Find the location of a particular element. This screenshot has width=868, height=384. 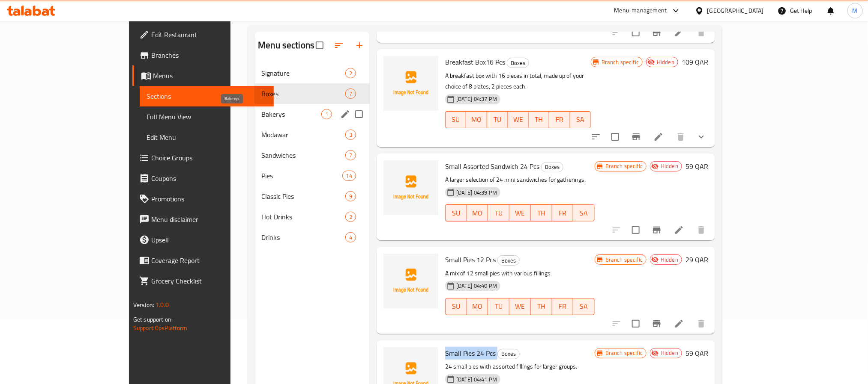

span: Sort sections is located at coordinates (339, 45).